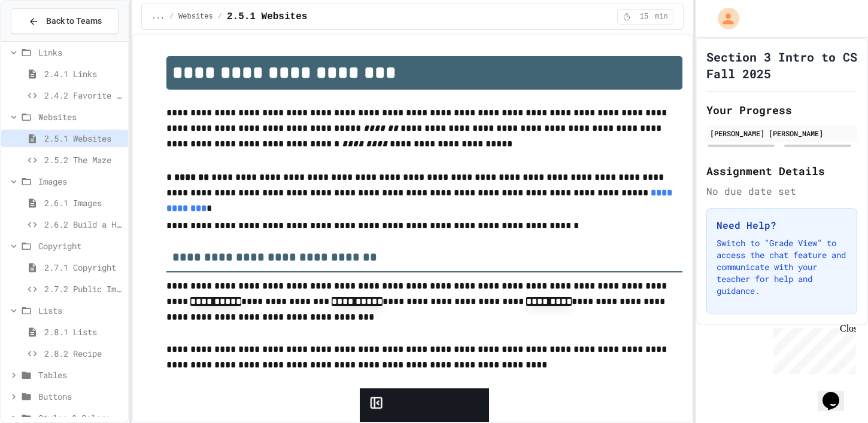  I want to click on span: Links, so click(81, 52).